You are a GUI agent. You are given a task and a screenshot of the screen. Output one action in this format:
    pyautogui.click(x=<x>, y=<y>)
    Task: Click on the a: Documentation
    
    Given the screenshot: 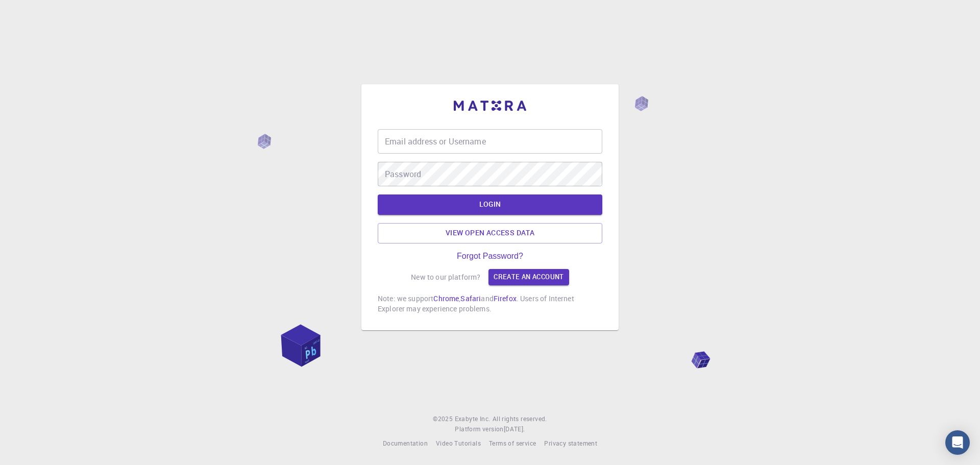 What is the action you would take?
    pyautogui.click(x=406, y=444)
    